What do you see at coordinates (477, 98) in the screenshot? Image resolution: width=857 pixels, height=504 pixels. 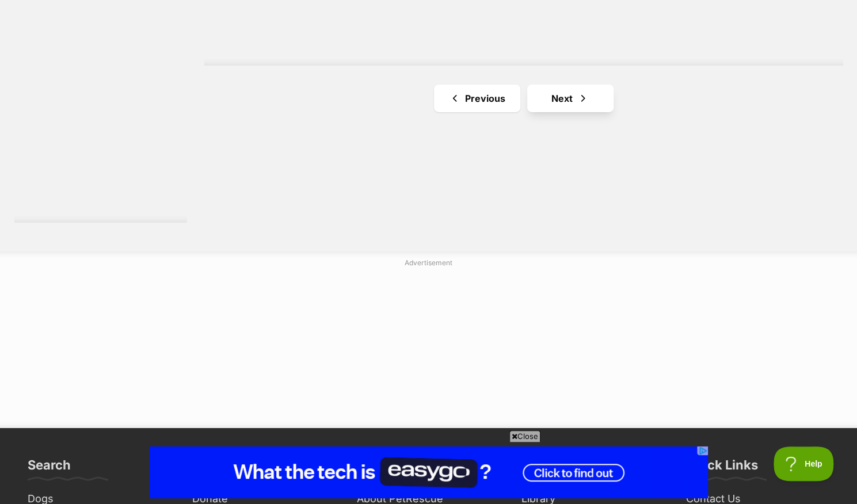 I see `a: Previous page` at bounding box center [477, 98].